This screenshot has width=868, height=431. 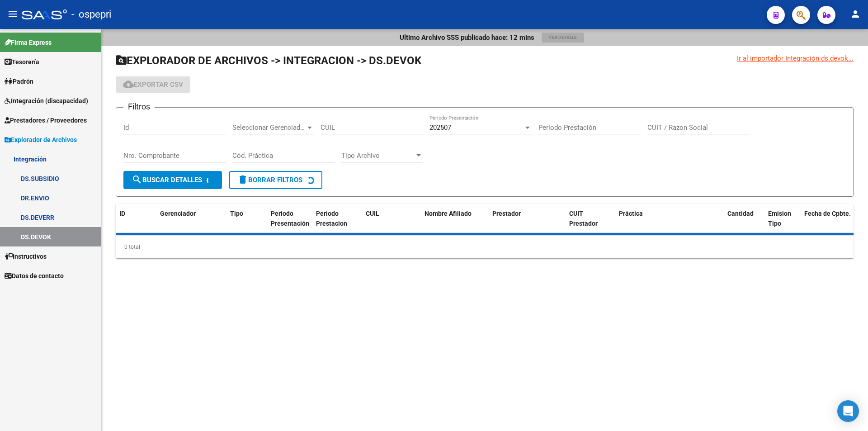 I want to click on datatable-header-cell: Periodo Presentación, so click(x=289, y=219).